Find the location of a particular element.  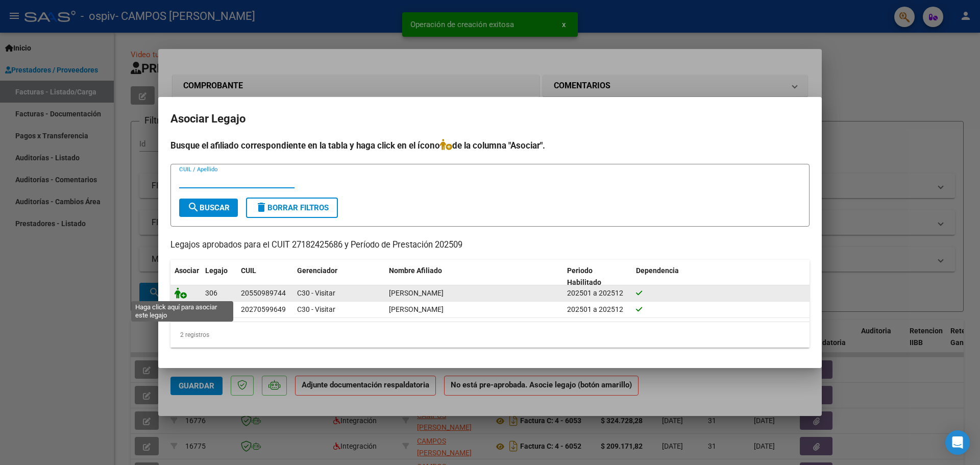

datatable-header-cell: Periodo Habilitado is located at coordinates (597, 277).